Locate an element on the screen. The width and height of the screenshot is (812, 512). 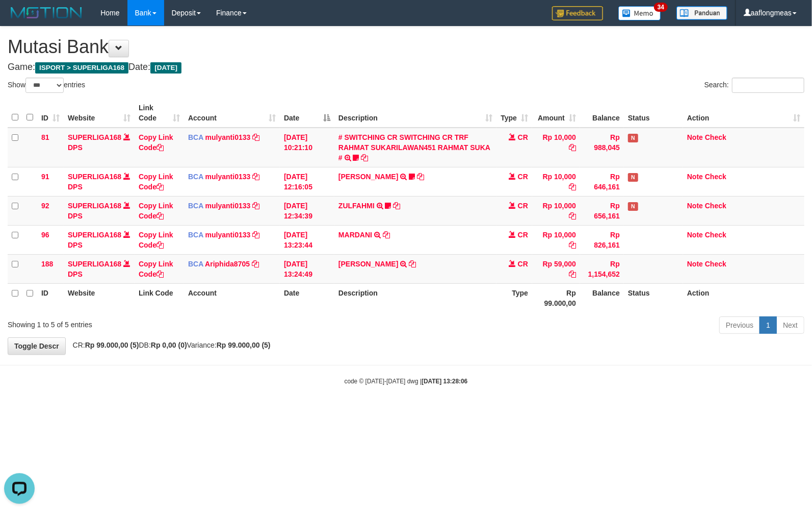
a: Ariphida8705 is located at coordinates (228, 263).